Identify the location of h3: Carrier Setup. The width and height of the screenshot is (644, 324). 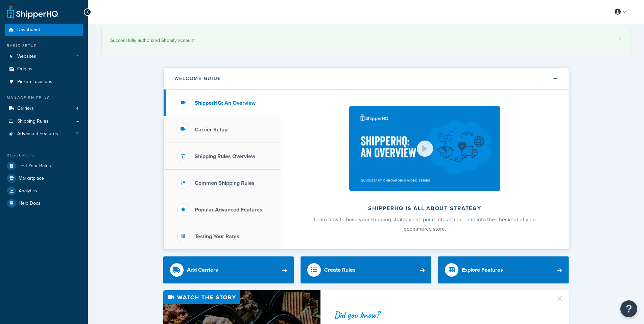
(211, 130).